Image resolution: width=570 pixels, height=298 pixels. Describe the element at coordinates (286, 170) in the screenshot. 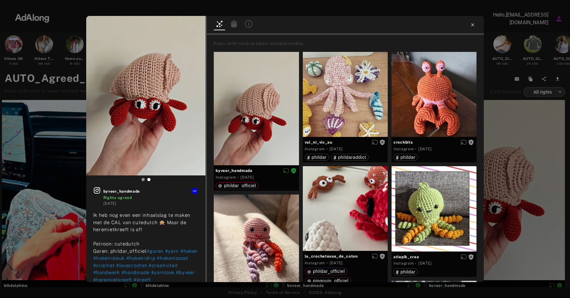

I see `button: Disable diffusion on this media` at that location.